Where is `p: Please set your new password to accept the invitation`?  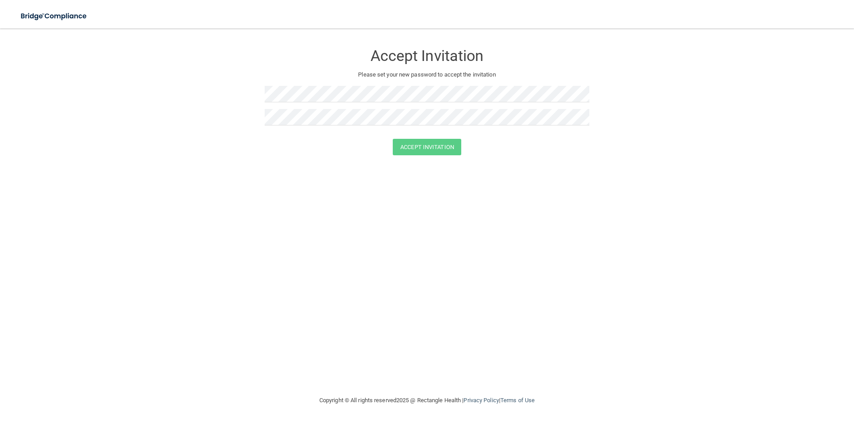 p: Please set your new password to accept the invitation is located at coordinates (427, 75).